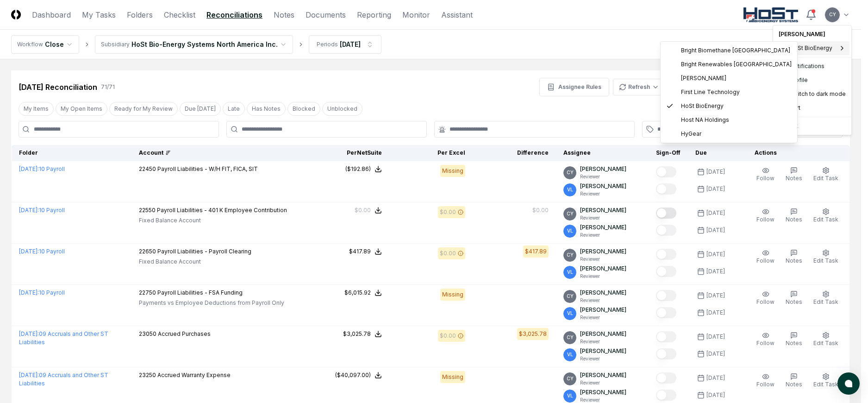  Describe the element at coordinates (812, 67) in the screenshot. I see `a: Notifications` at that location.